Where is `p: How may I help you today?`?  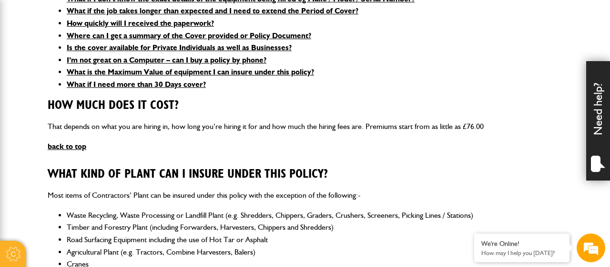 p: How may I help you today? is located at coordinates (522, 252).